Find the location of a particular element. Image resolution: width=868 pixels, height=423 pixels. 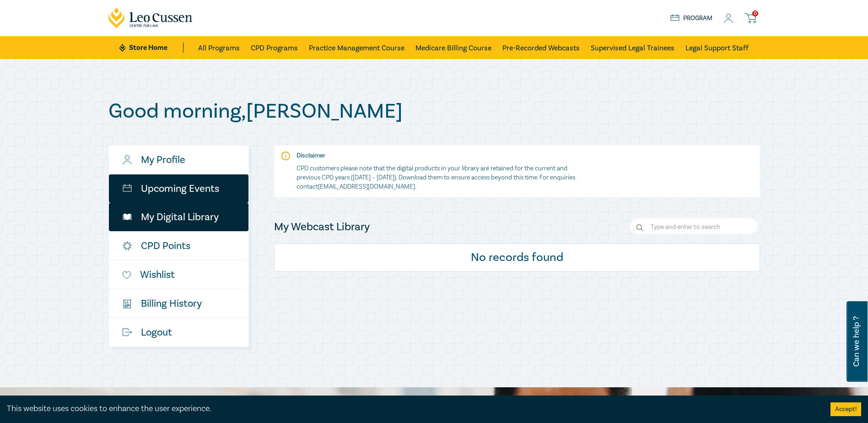

a: Supervised Legal Trainees is located at coordinates (632, 48).